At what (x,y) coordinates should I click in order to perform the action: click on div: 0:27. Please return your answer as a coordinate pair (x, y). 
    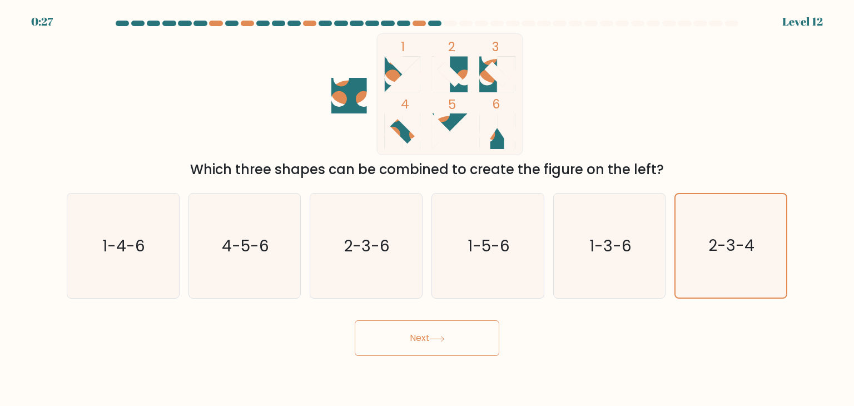
    Looking at the image, I should click on (42, 22).